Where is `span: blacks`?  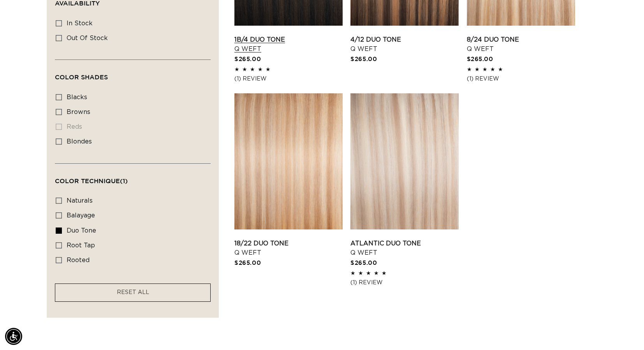
span: blacks is located at coordinates (76, 97).